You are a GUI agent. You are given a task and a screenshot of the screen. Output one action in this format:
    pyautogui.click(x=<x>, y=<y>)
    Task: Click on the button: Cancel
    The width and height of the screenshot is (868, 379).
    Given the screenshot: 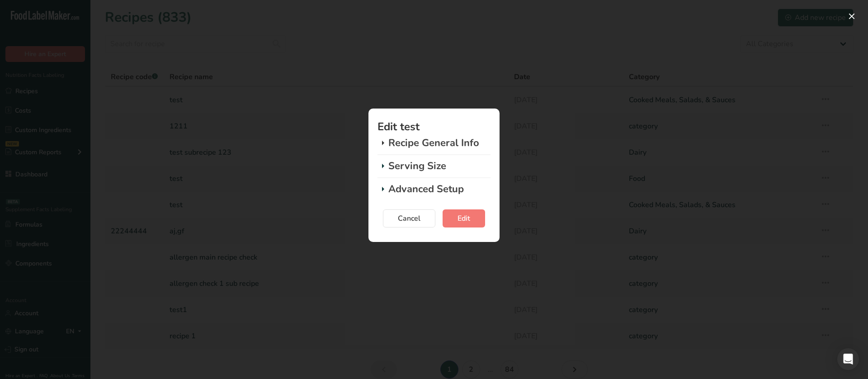 What is the action you would take?
    pyautogui.click(x=409, y=218)
    